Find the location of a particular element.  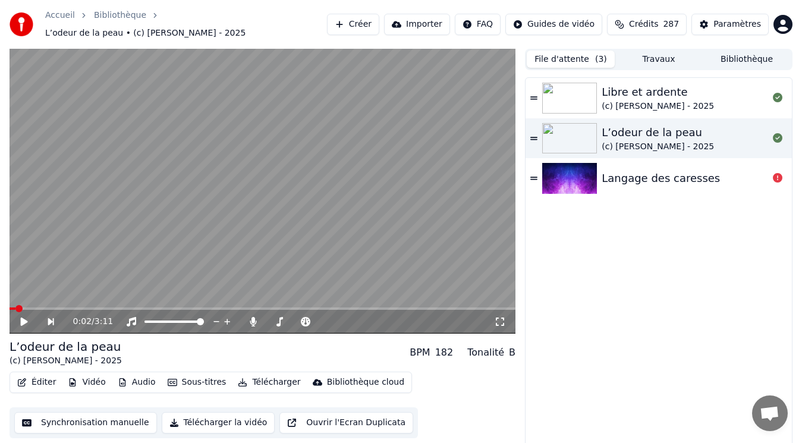

span: 3:11 is located at coordinates (103, 322).